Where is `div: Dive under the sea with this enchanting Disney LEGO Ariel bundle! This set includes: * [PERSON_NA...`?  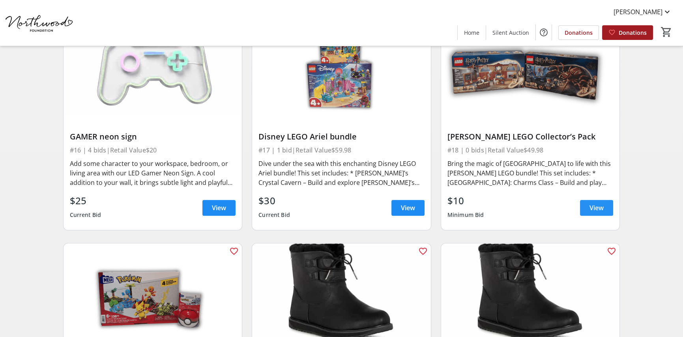
div: Dive under the sea with this enchanting Disney LEGO Ariel bundle! This set includes: * [PERSON_NA... is located at coordinates (341, 173).